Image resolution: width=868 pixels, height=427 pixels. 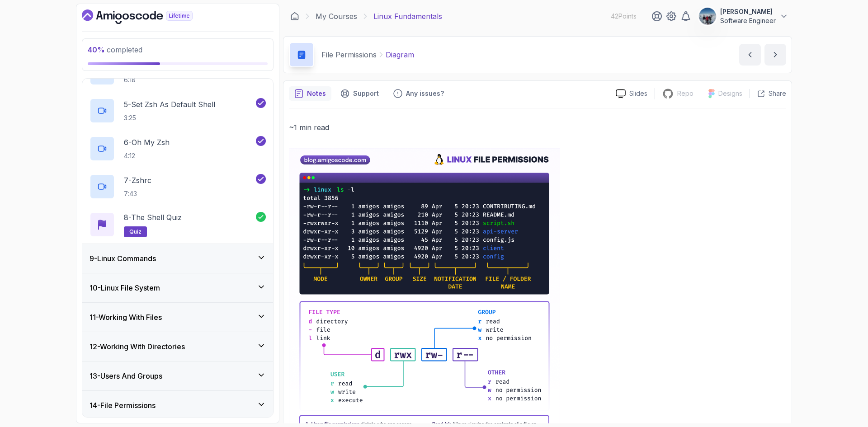 What do you see at coordinates (170, 104) in the screenshot?
I see `p: 5 - Set Zsh As Default Shell` at bounding box center [170, 104].